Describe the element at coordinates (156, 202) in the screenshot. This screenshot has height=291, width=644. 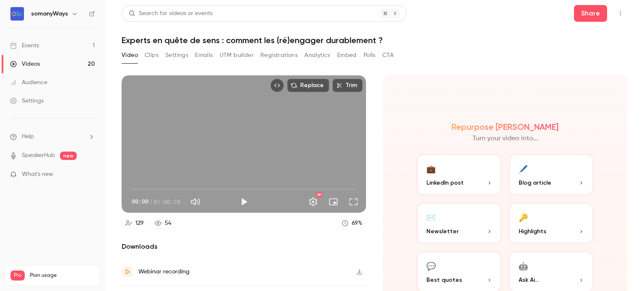
I see `div: 00:00` at that location.